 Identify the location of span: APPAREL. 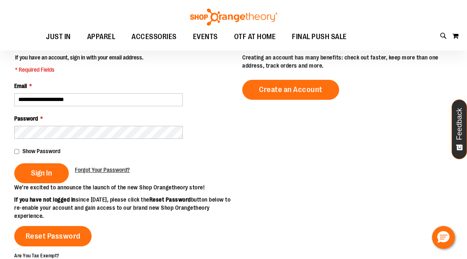
(101, 37).